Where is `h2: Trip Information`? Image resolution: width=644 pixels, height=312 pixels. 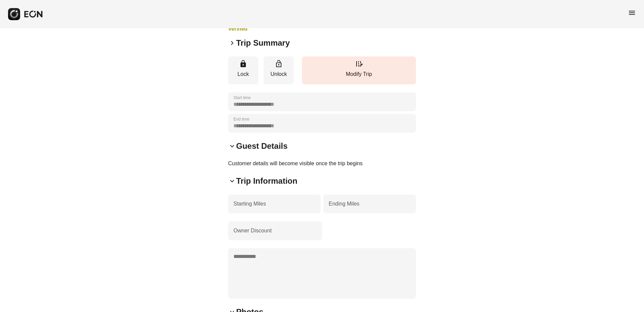
h2: Trip Information is located at coordinates (267, 181).